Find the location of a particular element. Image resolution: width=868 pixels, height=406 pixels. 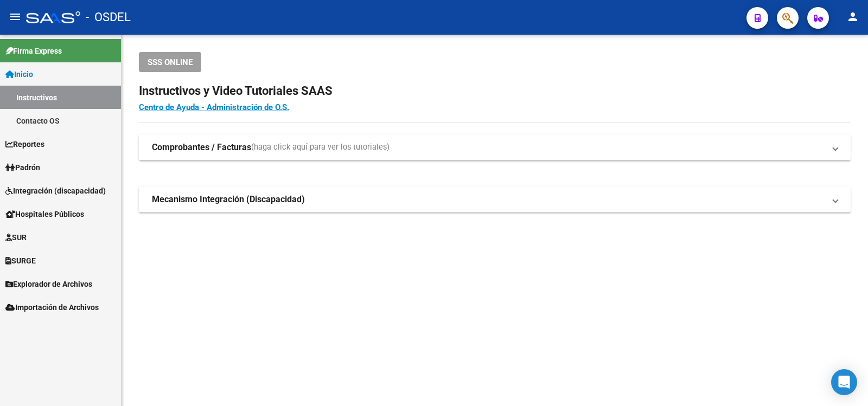

strong: Comprobantes / Facturas is located at coordinates (201, 148).